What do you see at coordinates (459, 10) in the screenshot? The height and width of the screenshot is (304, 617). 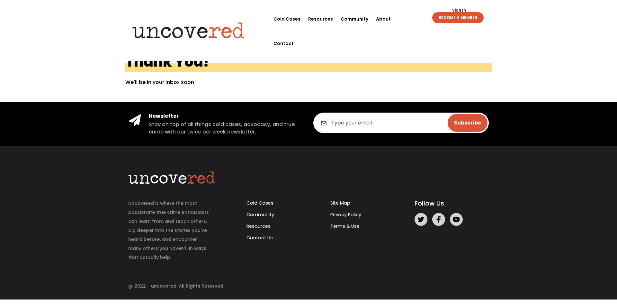 I see `a: Sign In` at bounding box center [459, 10].